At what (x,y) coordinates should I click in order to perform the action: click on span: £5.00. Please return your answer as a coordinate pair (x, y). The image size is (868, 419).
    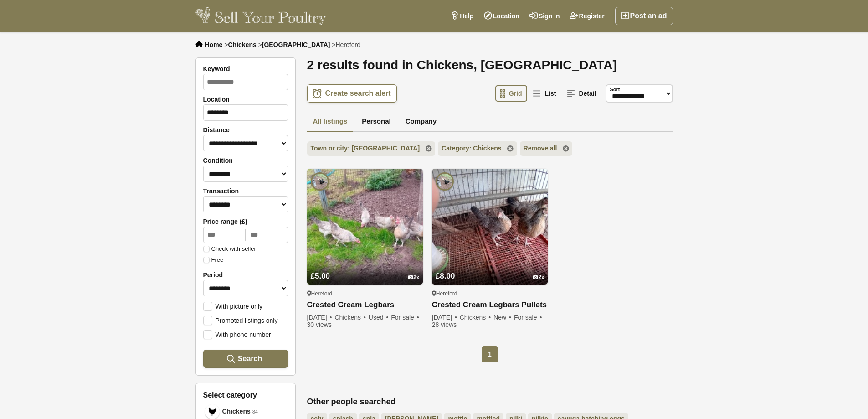
    Looking at the image, I should click on (320, 276).